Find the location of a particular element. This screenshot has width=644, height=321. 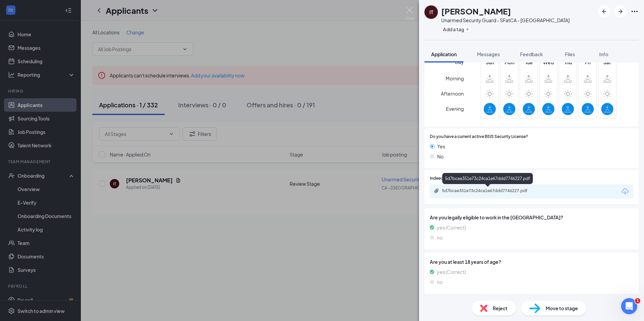

span: Sun is located at coordinates (490, 62).